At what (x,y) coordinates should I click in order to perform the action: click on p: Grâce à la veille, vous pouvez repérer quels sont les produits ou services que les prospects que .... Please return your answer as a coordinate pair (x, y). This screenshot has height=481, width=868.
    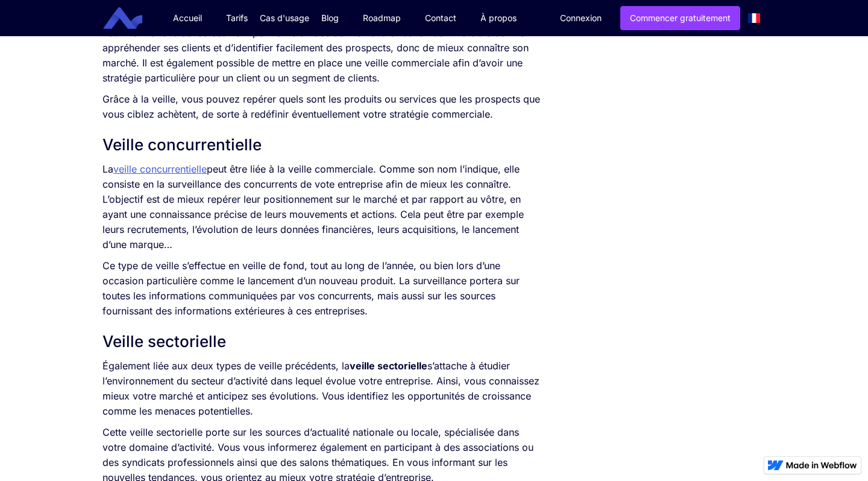
    Looking at the image, I should click on (321, 107).